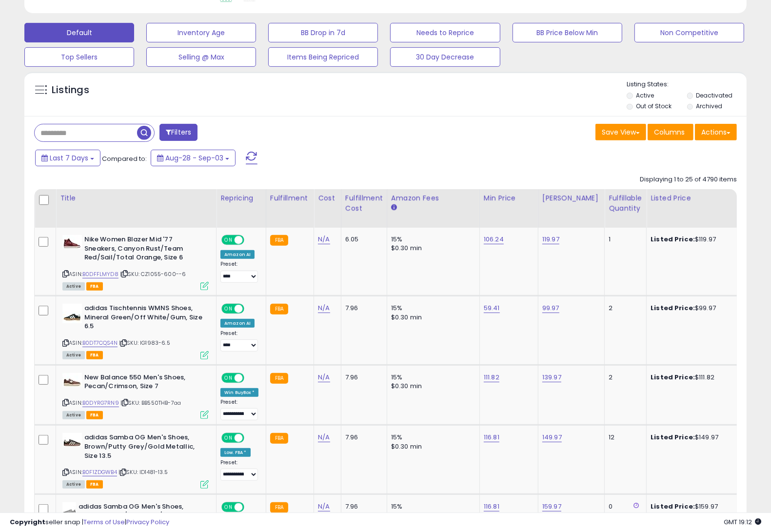 The width and height of the screenshot is (771, 532). I want to click on button: 30 Day Decrease, so click(445, 57).